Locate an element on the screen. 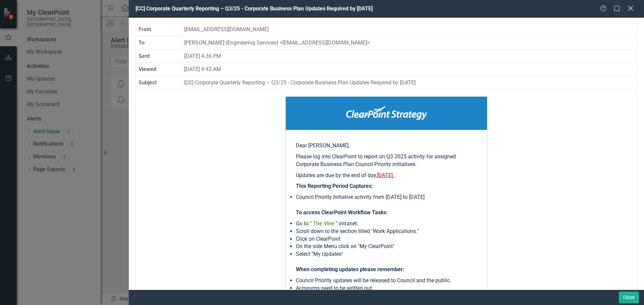 The height and width of the screenshot is (305, 644). strong: This Reporting Period Captures: is located at coordinates (334, 186).